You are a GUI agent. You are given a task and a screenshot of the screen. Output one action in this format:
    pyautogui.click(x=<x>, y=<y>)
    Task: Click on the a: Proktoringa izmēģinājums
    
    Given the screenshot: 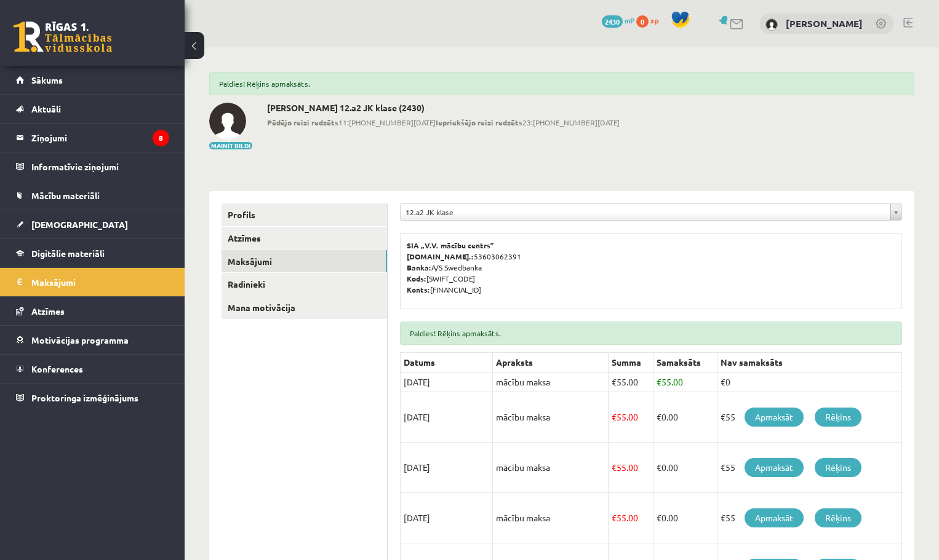 What is the action you would take?
    pyautogui.click(x=92, y=398)
    